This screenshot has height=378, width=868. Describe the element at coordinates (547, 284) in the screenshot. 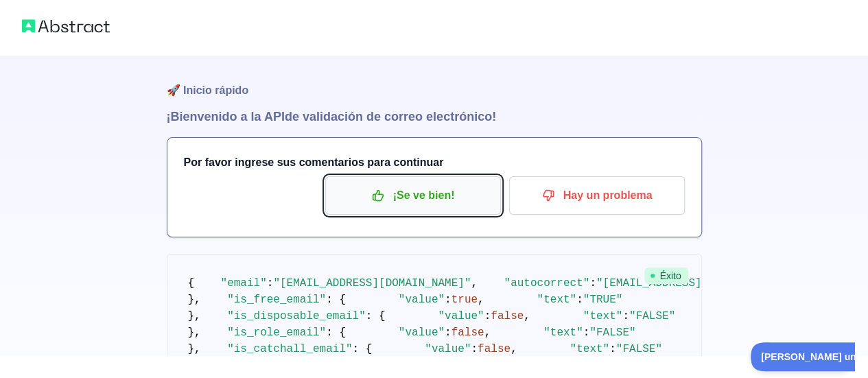

I see `span: "autocorrect"` at that location.